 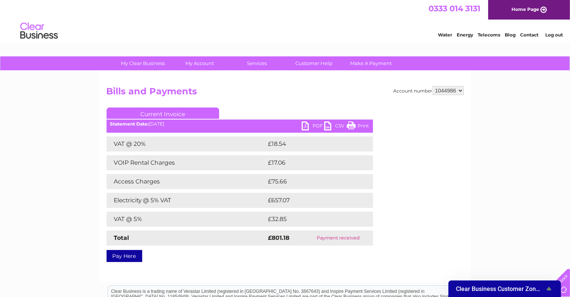 I want to click on strong: Total, so click(x=122, y=237).